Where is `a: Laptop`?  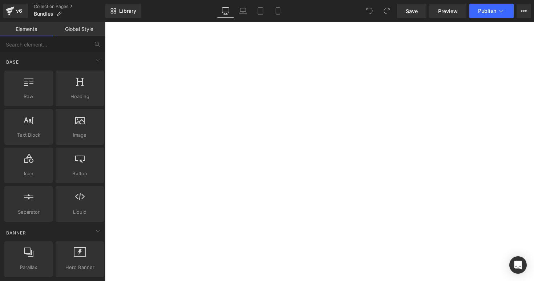 a: Laptop is located at coordinates (243, 11).